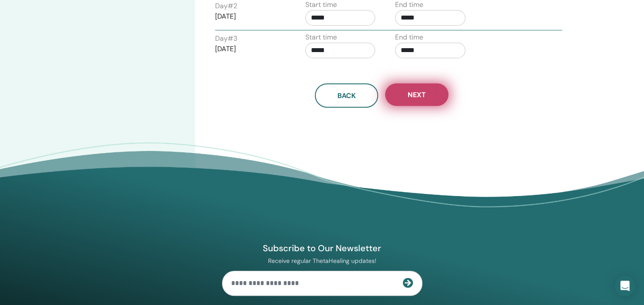  What do you see at coordinates (346, 95) in the screenshot?
I see `button: Back` at bounding box center [346, 95].